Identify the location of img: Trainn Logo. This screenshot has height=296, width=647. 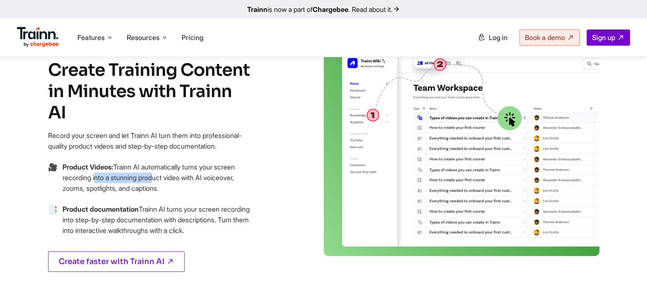
(38, 37).